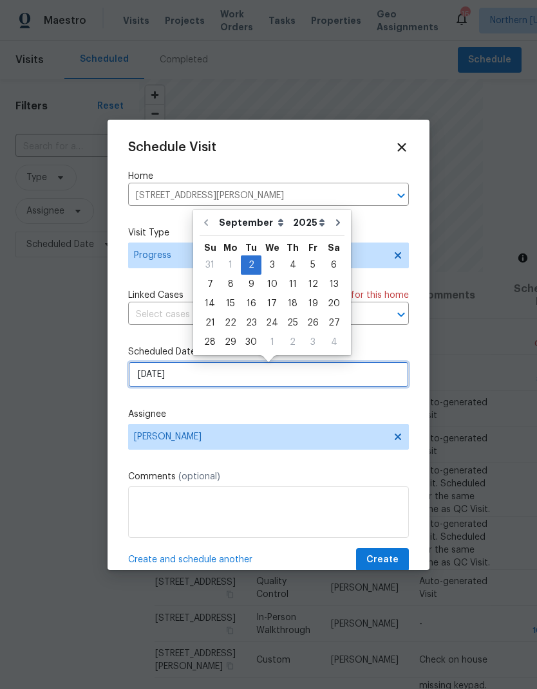 This screenshot has width=537, height=689. Describe the element at coordinates (272, 342) in the screenshot. I see `div: Wed Oct 01 2025` at that location.